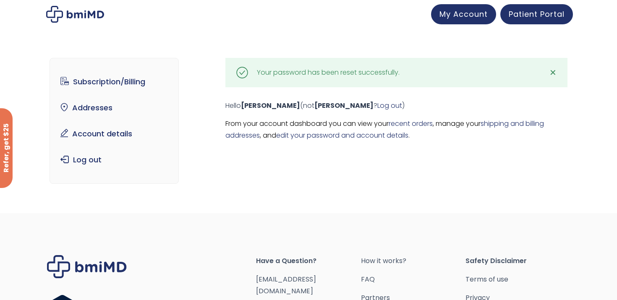 This screenshot has width=617, height=300. Describe the element at coordinates (411, 123) in the screenshot. I see `a: recent orders` at that location.